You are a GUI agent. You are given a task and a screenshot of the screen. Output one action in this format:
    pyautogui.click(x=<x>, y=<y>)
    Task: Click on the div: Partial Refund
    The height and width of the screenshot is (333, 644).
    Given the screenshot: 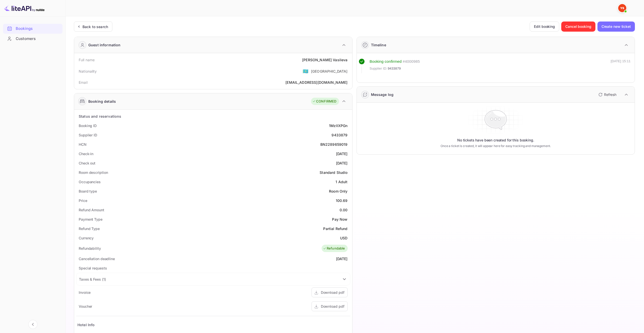 What is the action you would take?
    pyautogui.click(x=335, y=228)
    